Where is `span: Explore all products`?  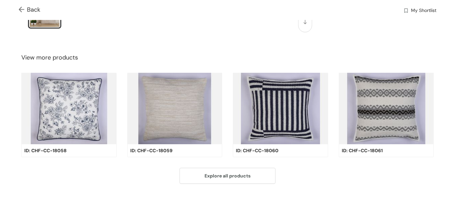
span: Explore all products is located at coordinates (227, 176).